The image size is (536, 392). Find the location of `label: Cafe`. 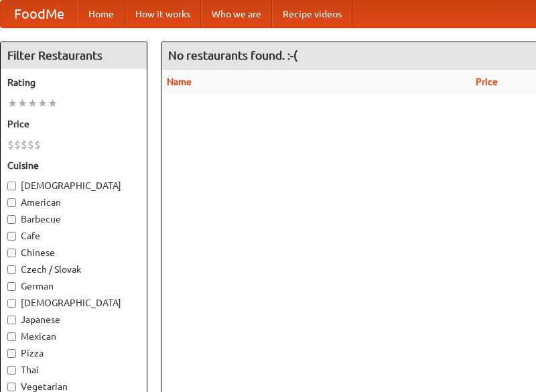

label: Cafe is located at coordinates (74, 236).